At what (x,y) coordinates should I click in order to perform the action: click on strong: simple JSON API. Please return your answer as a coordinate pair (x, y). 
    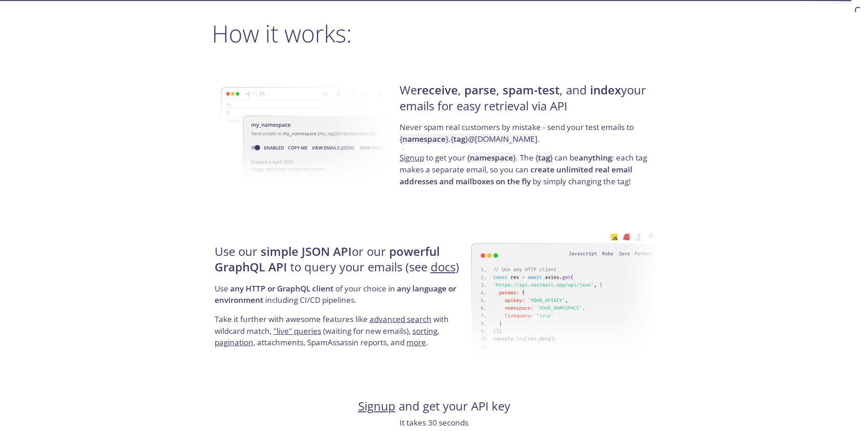
    Looking at the image, I should click on (306, 251).